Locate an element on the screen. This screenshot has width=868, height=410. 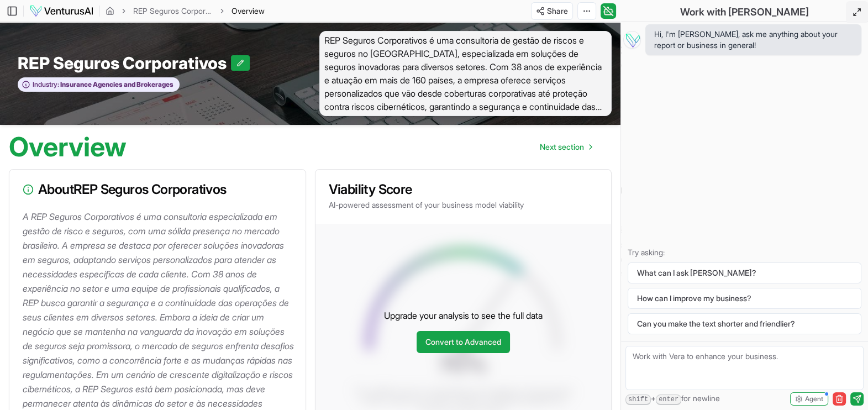
button: Can you make the text shorter and friendlier? is located at coordinates (744, 324).